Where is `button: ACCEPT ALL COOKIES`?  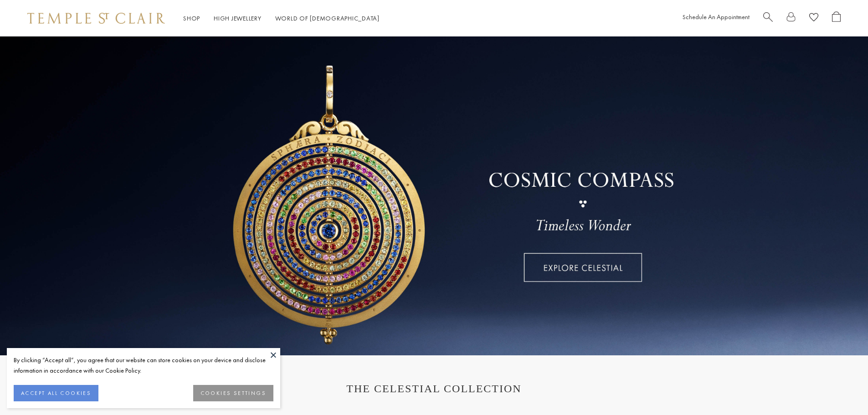 button: ACCEPT ALL COOKIES is located at coordinates (56, 393).